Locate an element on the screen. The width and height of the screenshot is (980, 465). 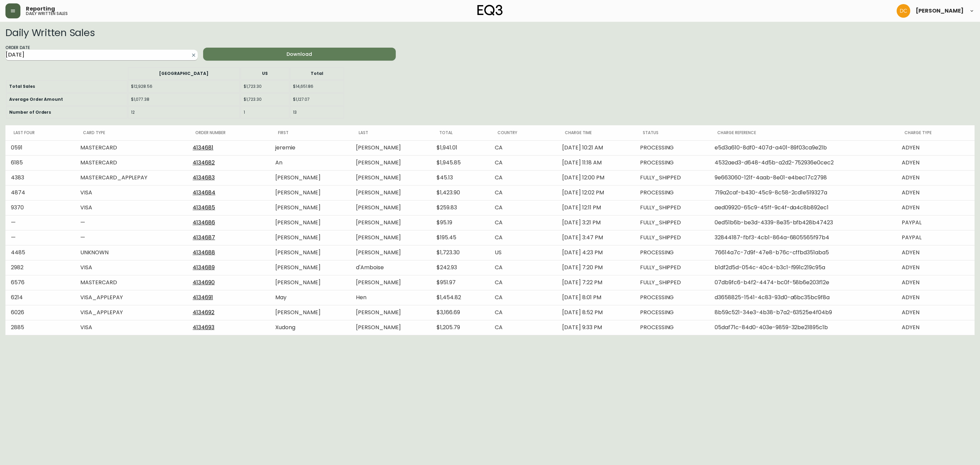
td: 8b59c521-34e3-4b38-b7a2-63525e4f04b9 is located at coordinates (803, 313).